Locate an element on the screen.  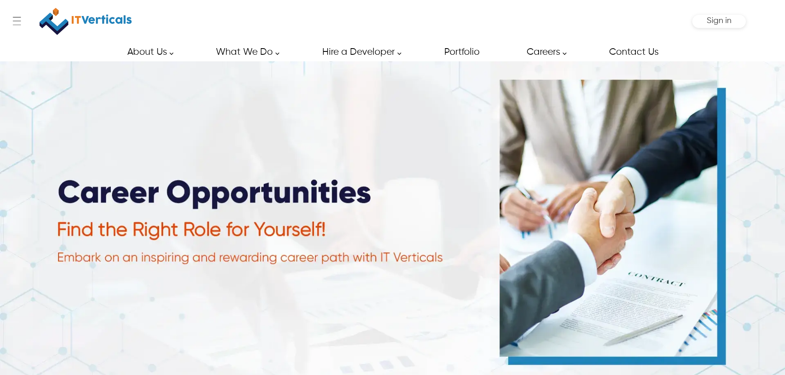
a: Careers is located at coordinates (544, 52).